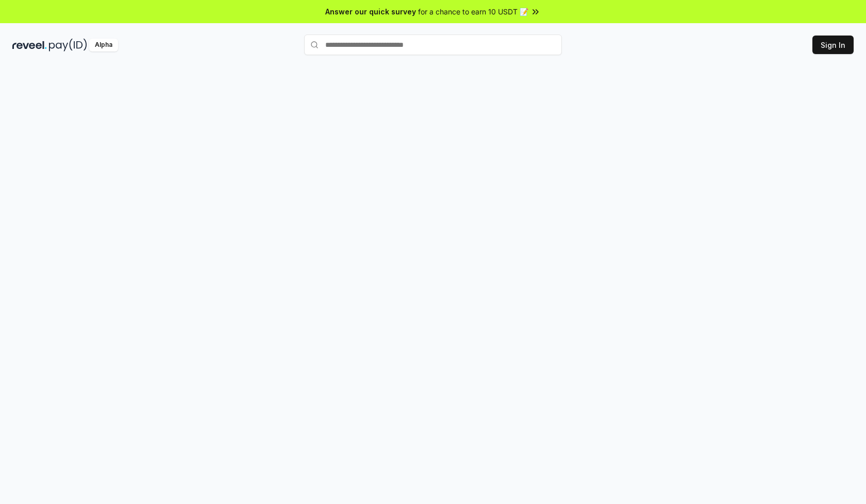  What do you see at coordinates (833, 45) in the screenshot?
I see `button: Sign In` at bounding box center [833, 45].